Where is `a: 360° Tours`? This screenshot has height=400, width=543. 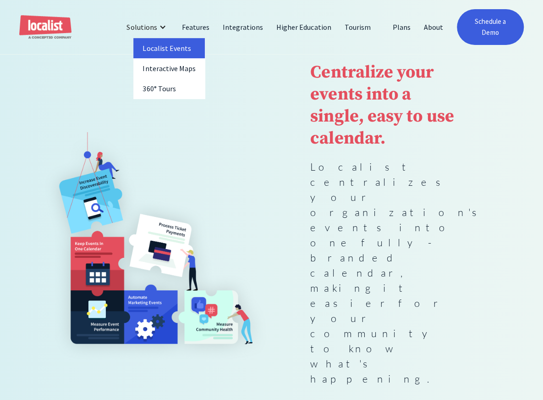
a: 360° Tours is located at coordinates (169, 89).